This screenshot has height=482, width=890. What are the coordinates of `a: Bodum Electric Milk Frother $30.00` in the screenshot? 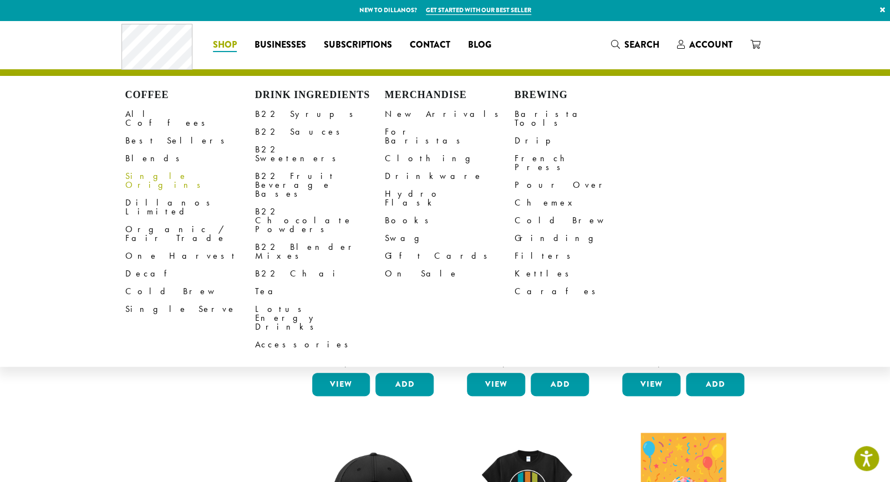 It's located at (373, 281).